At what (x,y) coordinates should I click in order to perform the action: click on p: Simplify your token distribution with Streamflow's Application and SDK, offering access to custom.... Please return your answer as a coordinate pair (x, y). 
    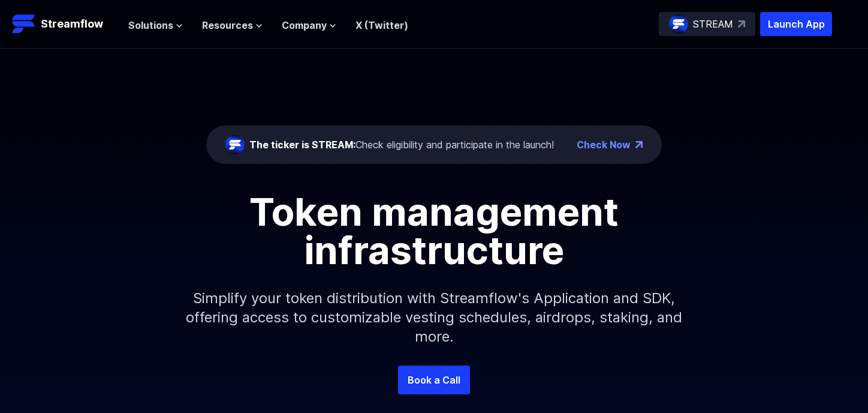
    Looking at the image, I should click on (434, 317).